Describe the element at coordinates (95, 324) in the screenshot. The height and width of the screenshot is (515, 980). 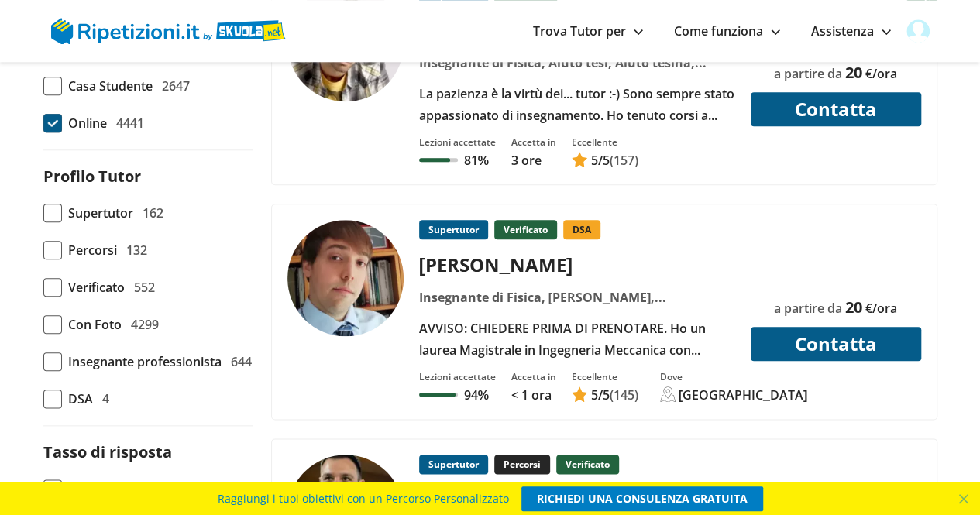
I see `span: Con Foto` at that location.